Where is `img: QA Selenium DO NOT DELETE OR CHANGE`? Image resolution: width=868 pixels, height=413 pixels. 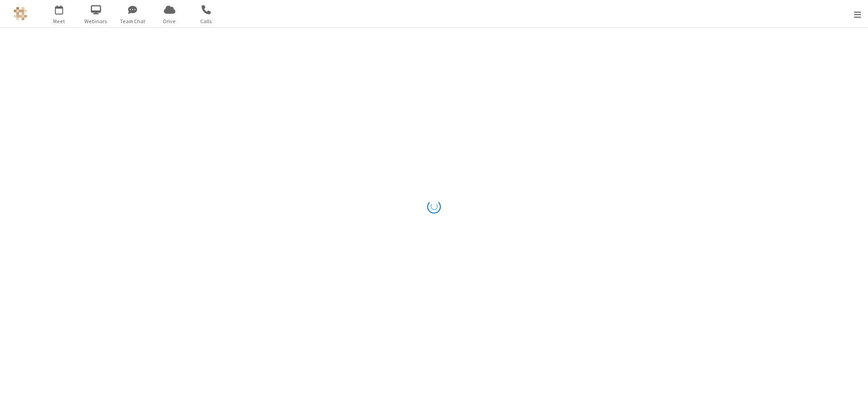 img: QA Selenium DO NOT DELETE OR CHANGE is located at coordinates (20, 14).